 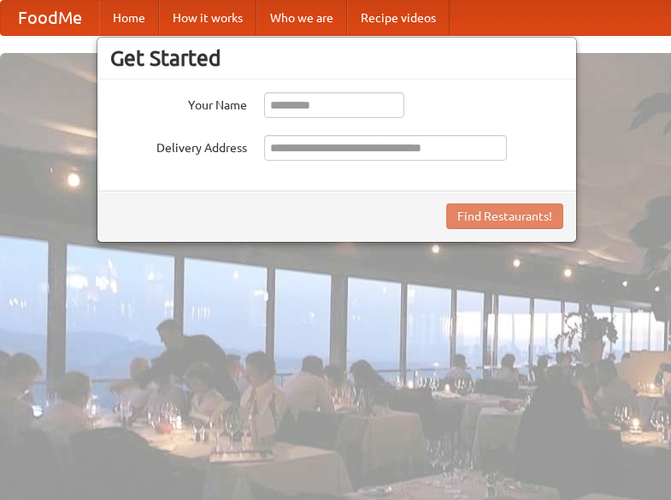 What do you see at coordinates (129, 18) in the screenshot?
I see `a: Home` at bounding box center [129, 18].